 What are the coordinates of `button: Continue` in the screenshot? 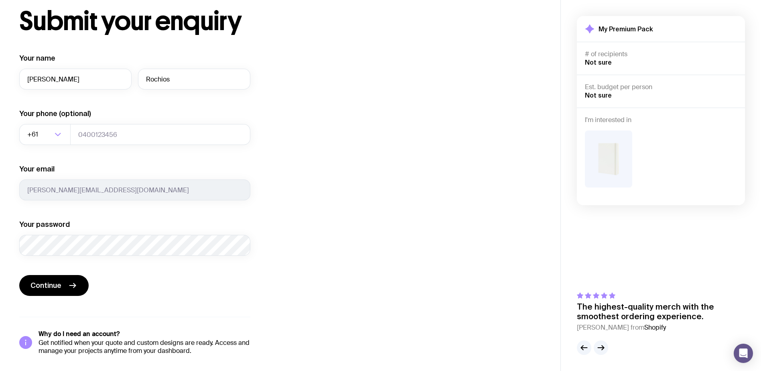 It's located at (54, 285).